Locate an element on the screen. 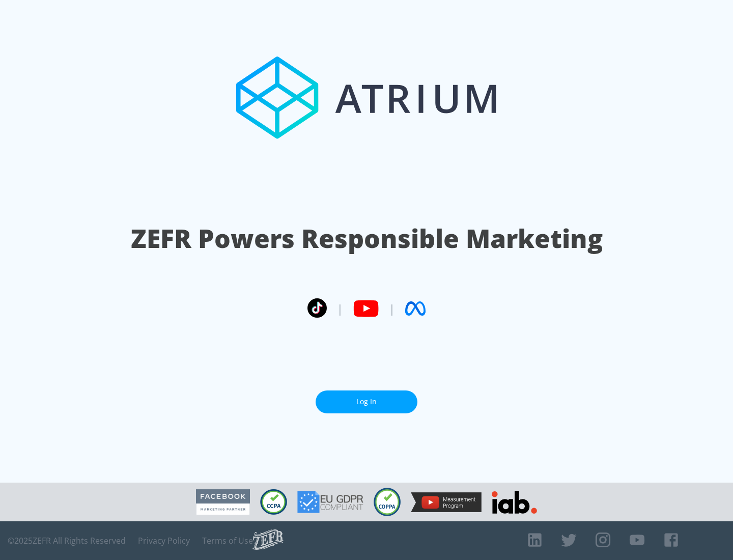 This screenshot has width=733, height=560. img: YouTube Measurement Program is located at coordinates (446, 502).